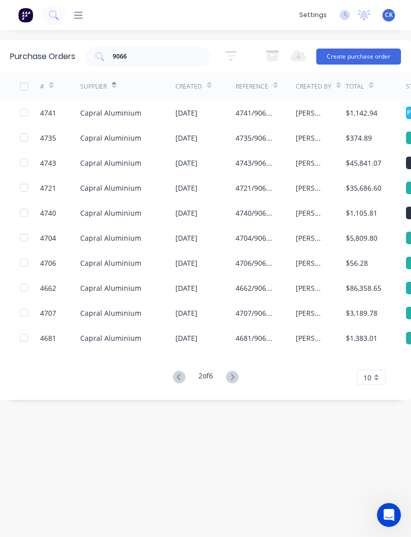 The height and width of the screenshot is (537, 411). I want to click on input: Search purchase orders..., so click(153, 57).